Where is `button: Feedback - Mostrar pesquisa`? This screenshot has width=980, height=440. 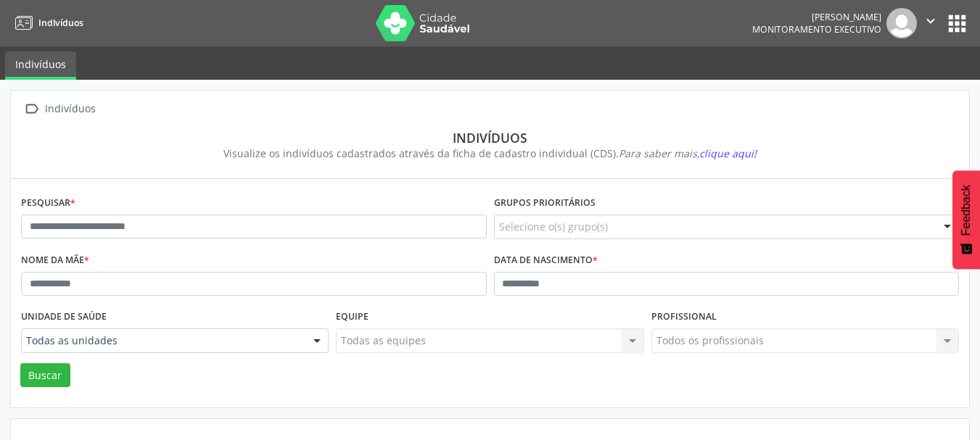
button: Feedback - Mostrar pesquisa is located at coordinates (966, 220).